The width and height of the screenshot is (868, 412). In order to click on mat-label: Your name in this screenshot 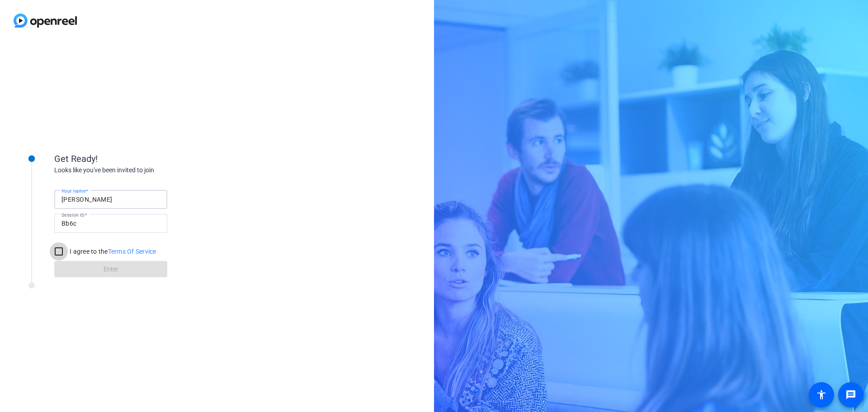, I will do `click(73, 191)`.